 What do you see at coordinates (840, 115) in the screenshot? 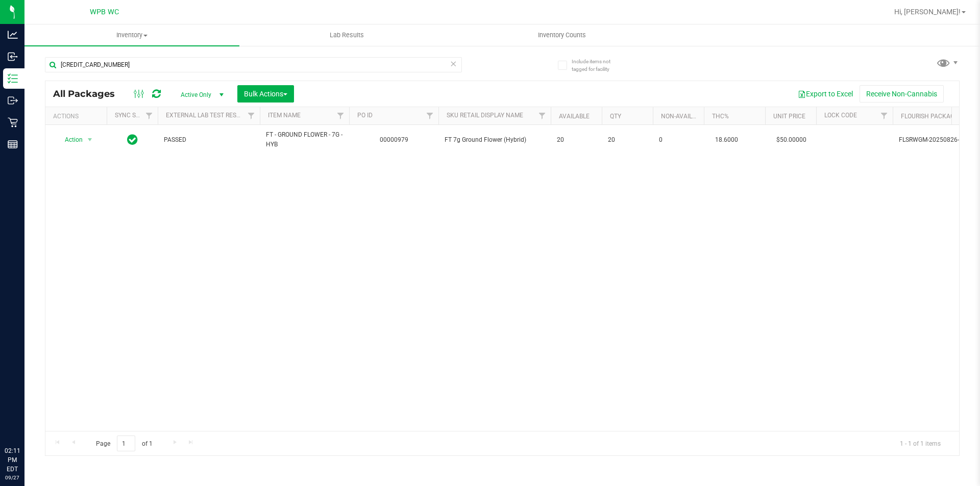
I see `a: Lock Code` at bounding box center [840, 115].